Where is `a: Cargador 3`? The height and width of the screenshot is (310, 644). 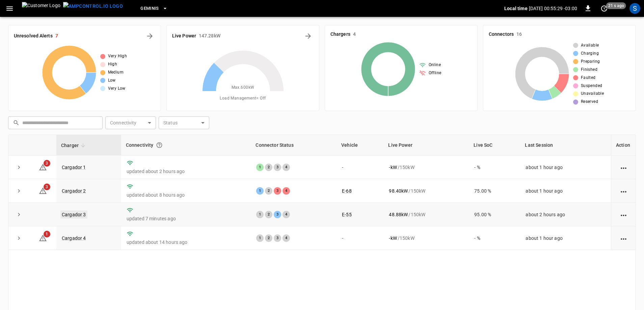
a: Cargador 3 is located at coordinates (74, 215).